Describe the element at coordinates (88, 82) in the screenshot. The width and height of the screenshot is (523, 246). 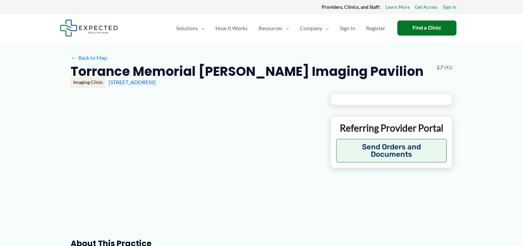
I see `div: Imaging Clinic` at that location.